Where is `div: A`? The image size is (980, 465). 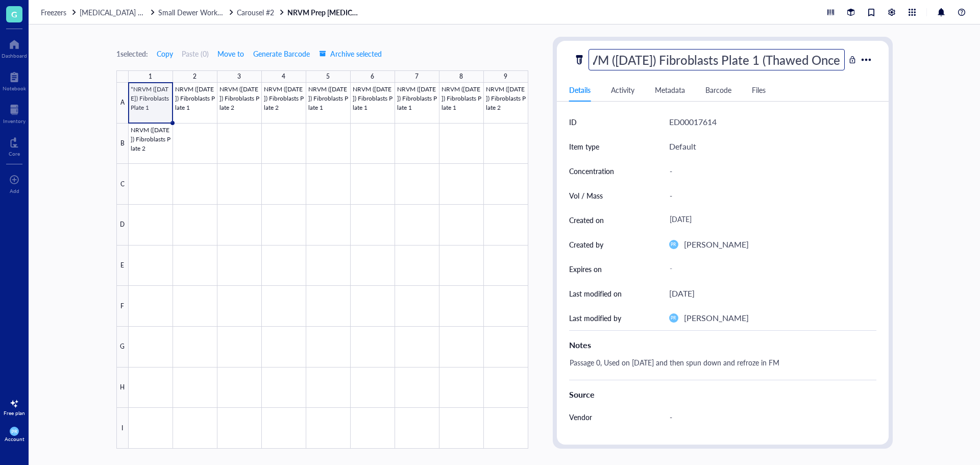
div: A is located at coordinates (123, 103).